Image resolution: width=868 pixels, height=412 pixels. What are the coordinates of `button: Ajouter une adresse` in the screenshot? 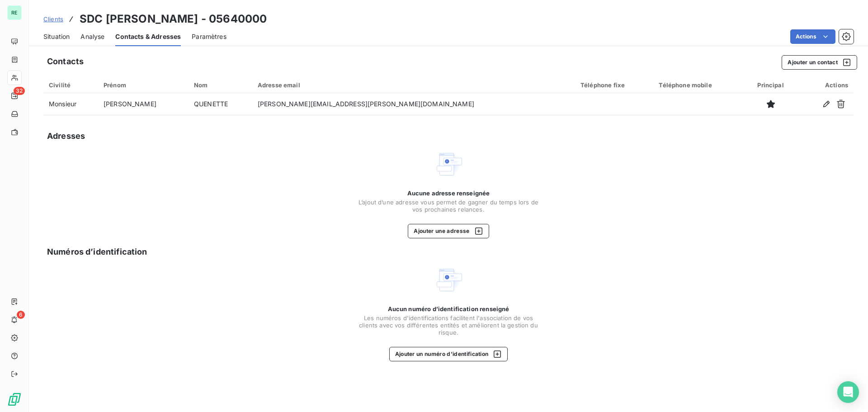 It's located at (448, 231).